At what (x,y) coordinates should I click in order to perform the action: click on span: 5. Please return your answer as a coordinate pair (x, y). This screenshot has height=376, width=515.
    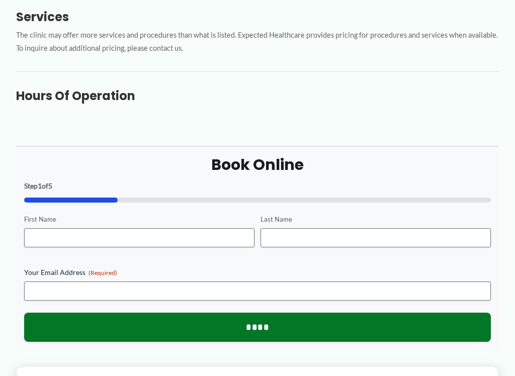
    Looking at the image, I should click on (50, 186).